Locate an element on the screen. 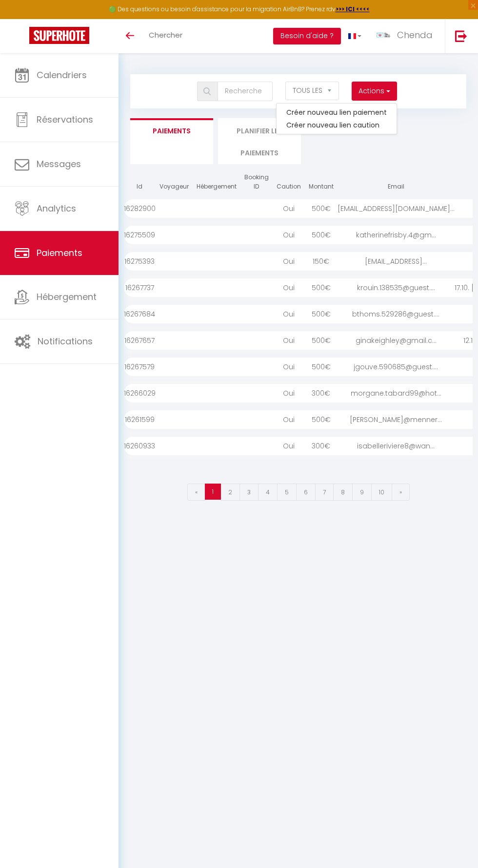 The height and width of the screenshot is (868, 478). img: logout is located at coordinates (461, 36).